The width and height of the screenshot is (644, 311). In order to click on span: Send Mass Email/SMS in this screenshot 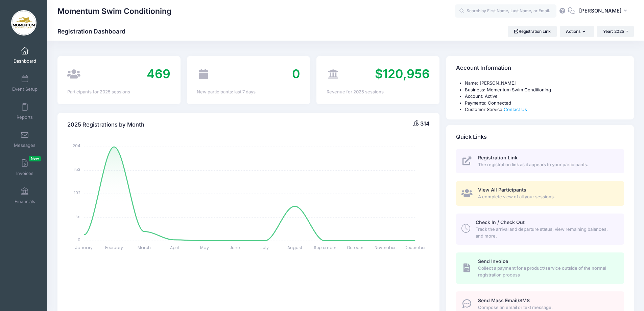, I will do `click(503, 300)`.